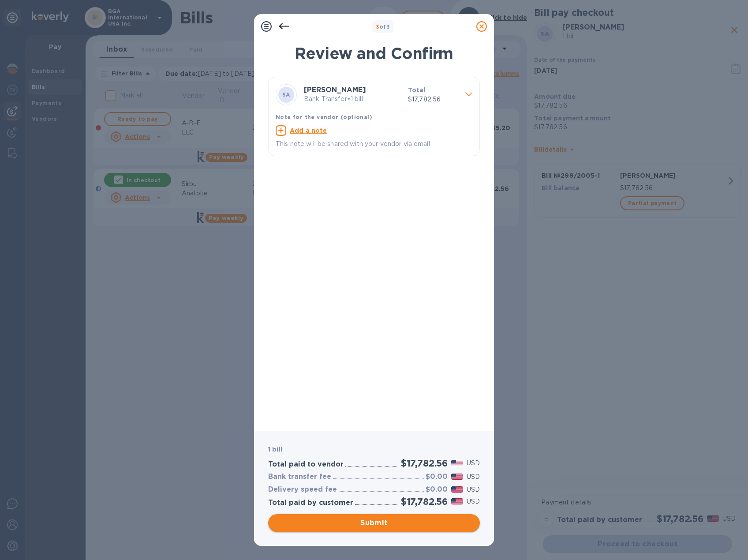  Describe the element at coordinates (383, 26) in the screenshot. I see `b: of 3` at that location.